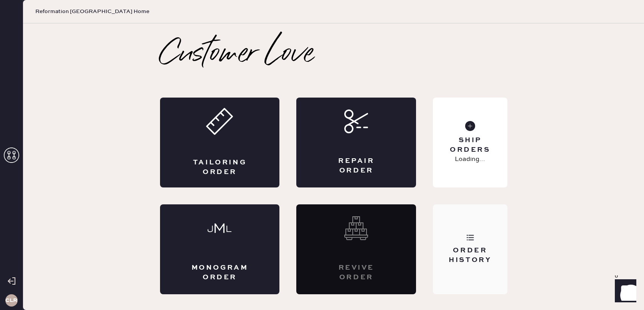 The width and height of the screenshot is (644, 310). Describe the element at coordinates (356, 249) in the screenshot. I see `div: Interested? Contact us at care@hemster.co` at that location.